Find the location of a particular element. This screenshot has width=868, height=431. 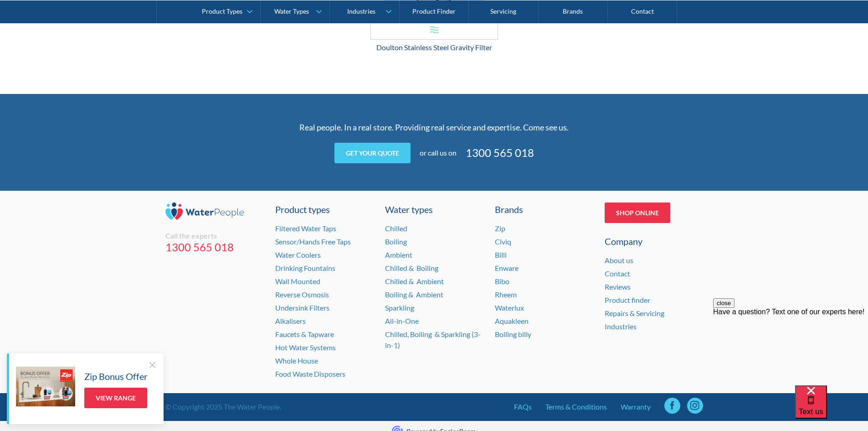

a: Shop Online is located at coordinates (637, 213).